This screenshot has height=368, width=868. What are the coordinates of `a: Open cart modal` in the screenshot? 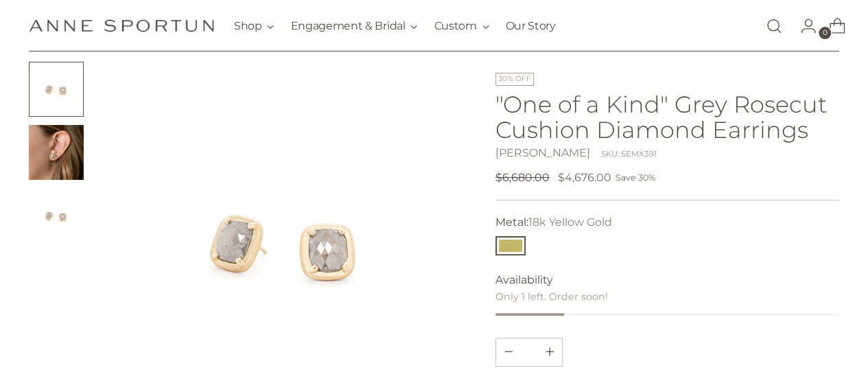 It's located at (832, 26).